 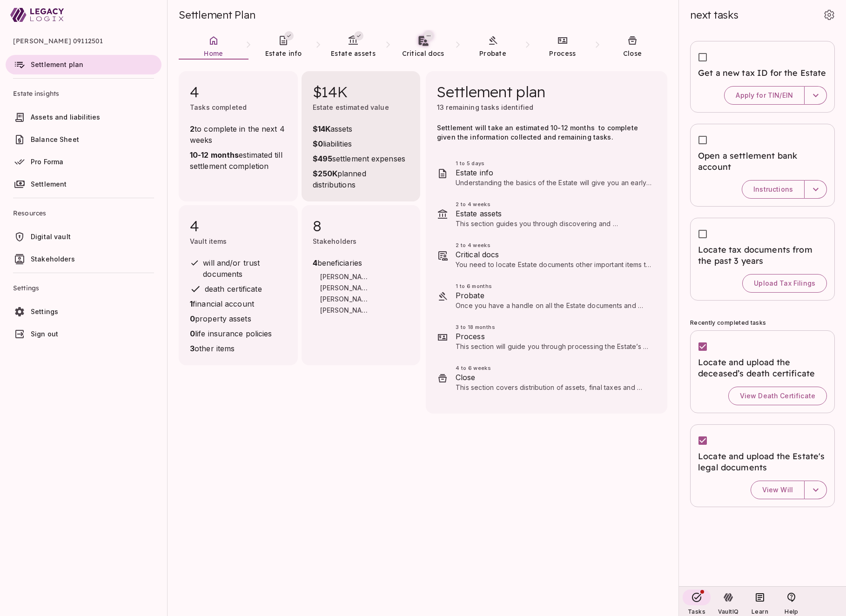 What do you see at coordinates (323, 159) in the screenshot?
I see `strong: $495` at bounding box center [323, 159].